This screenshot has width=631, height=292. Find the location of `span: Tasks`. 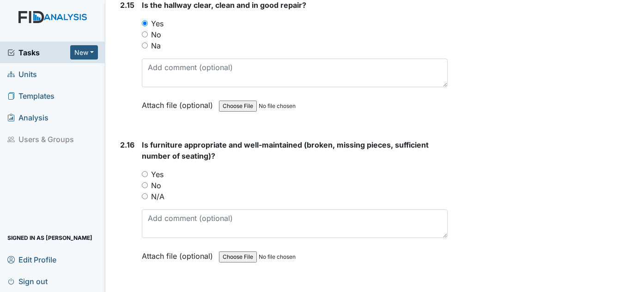

span: Tasks is located at coordinates (39, 53).